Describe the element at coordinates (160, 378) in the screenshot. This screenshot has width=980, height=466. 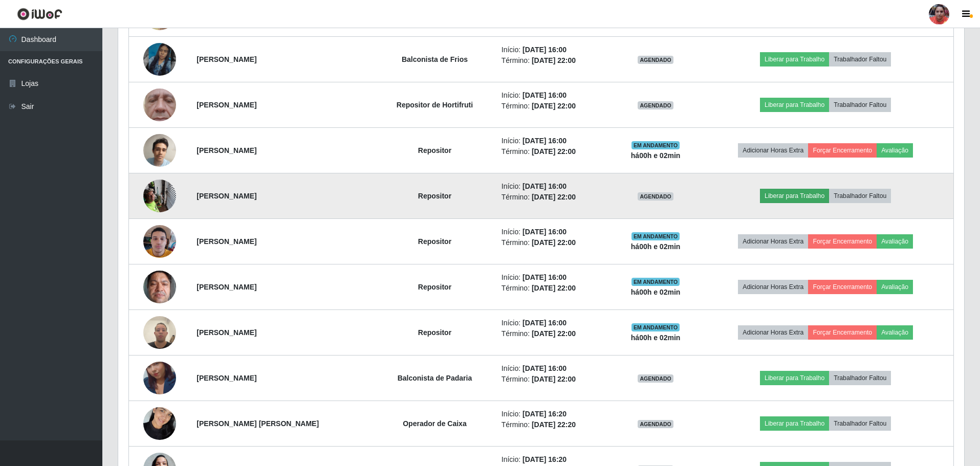
I see `img: 1739020193374.jpeg` at that location.